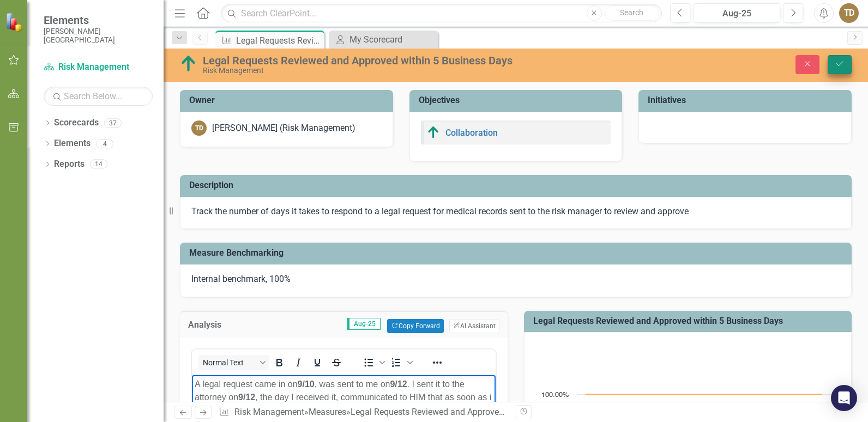 This screenshot has height=422, width=868. What do you see at coordinates (383, 39) in the screenshot?
I see `a: My Scorecard` at bounding box center [383, 39].